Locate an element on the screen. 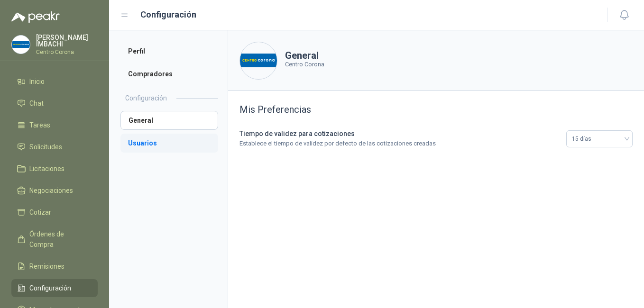 The width and height of the screenshot is (644, 308). span: Negociaciones is located at coordinates (51, 191).